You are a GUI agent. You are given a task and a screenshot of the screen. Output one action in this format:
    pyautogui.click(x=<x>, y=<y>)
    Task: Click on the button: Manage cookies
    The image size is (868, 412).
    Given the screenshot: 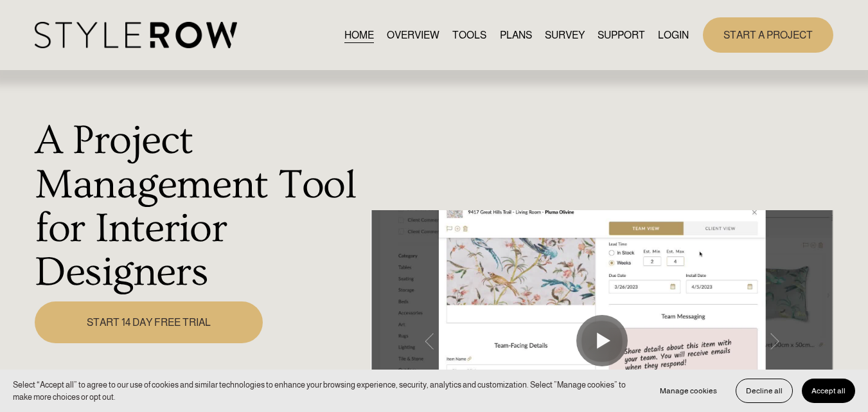 What is the action you would take?
    pyautogui.click(x=688, y=390)
    